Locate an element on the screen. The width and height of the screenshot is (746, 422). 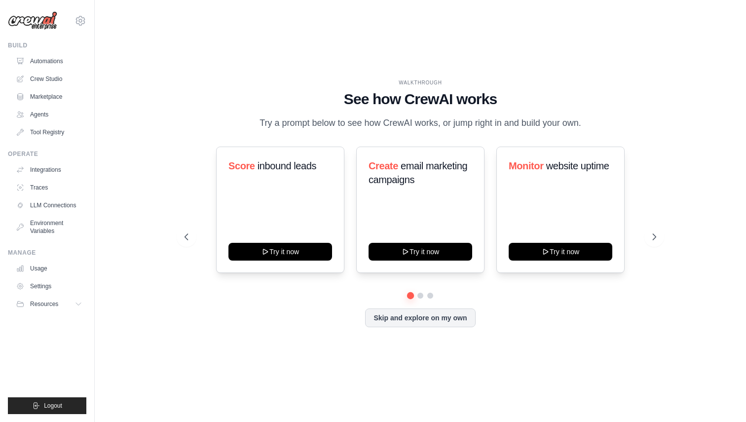
span: Create is located at coordinates (383, 166).